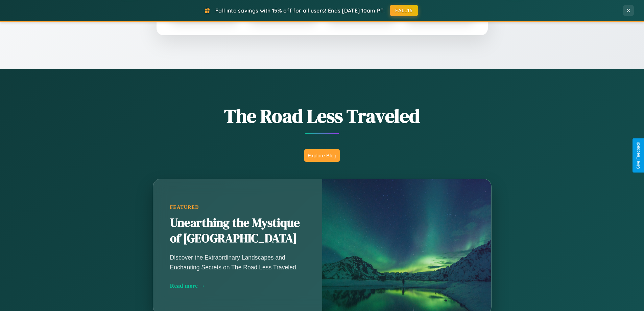 Image resolution: width=644 pixels, height=311 pixels. I want to click on h1: The Road Less Traveled, so click(322, 115).